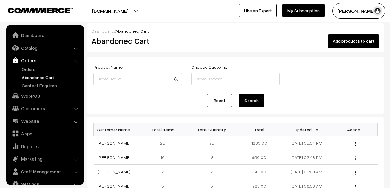  Describe the element at coordinates (108, 67) in the screenshot. I see `label: Product Name` at that location.